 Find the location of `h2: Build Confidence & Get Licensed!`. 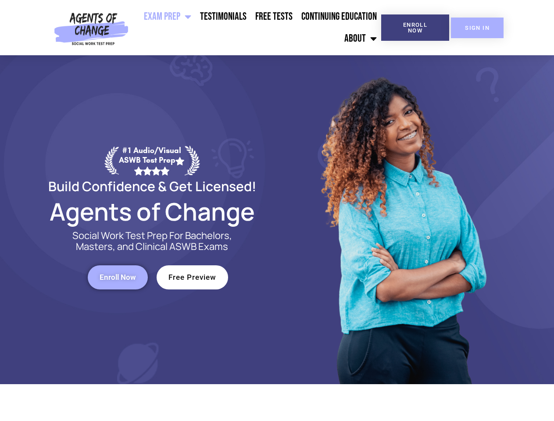

h2: Build Confidence & Get Licensed! is located at coordinates (152, 186).